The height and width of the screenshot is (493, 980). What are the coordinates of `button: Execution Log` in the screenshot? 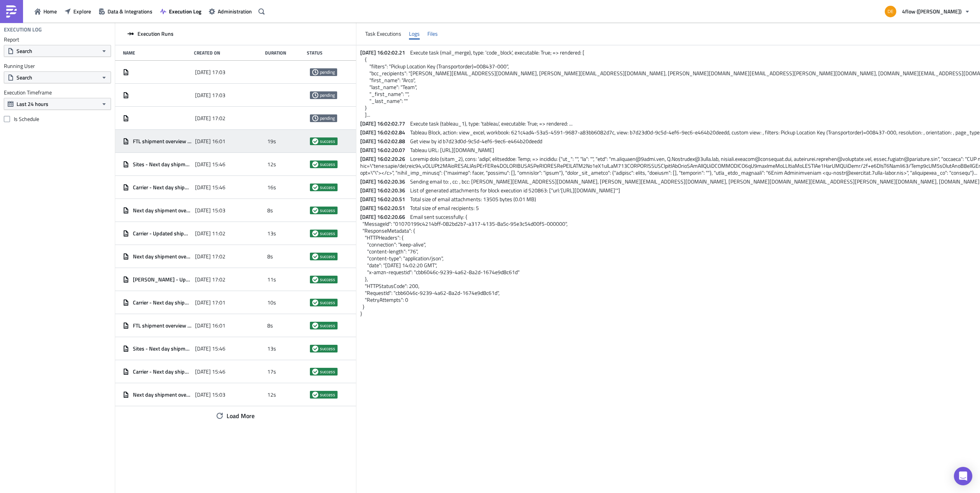 It's located at (180, 11).